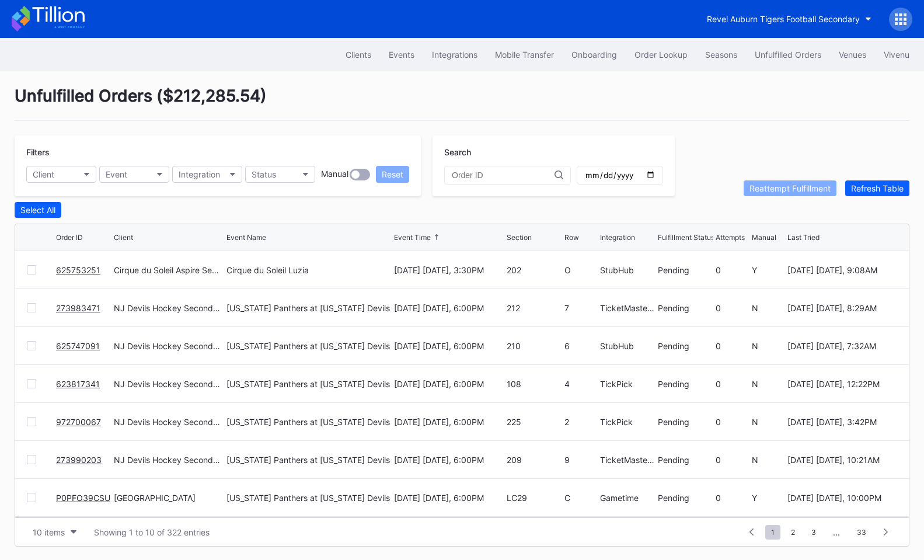 The width and height of the screenshot is (924, 560). What do you see at coordinates (788, 54) in the screenshot?
I see `button: Unfulfilled Orders` at bounding box center [788, 54].